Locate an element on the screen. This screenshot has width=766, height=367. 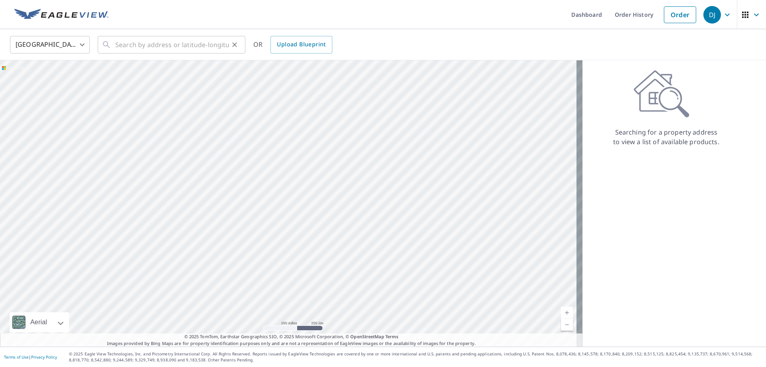
a: Current Level 5, Zoom Out is located at coordinates (567, 324).